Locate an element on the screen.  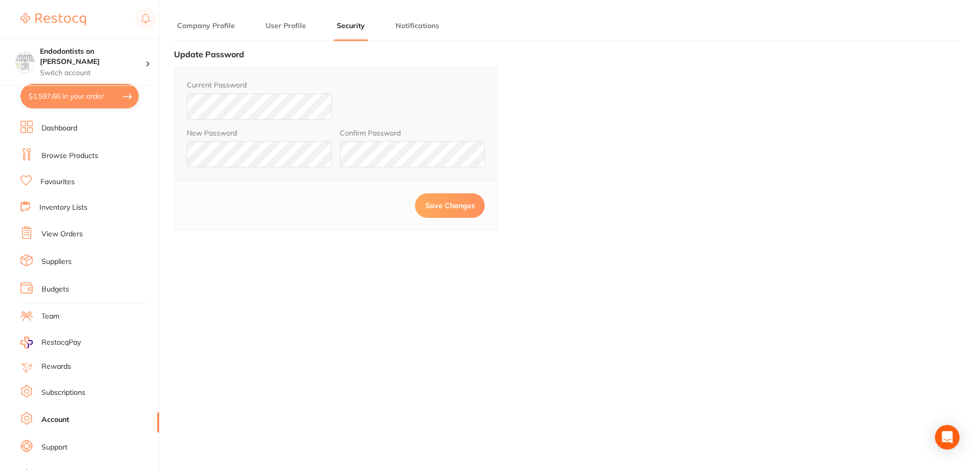
button: Notifications is located at coordinates (417, 26).